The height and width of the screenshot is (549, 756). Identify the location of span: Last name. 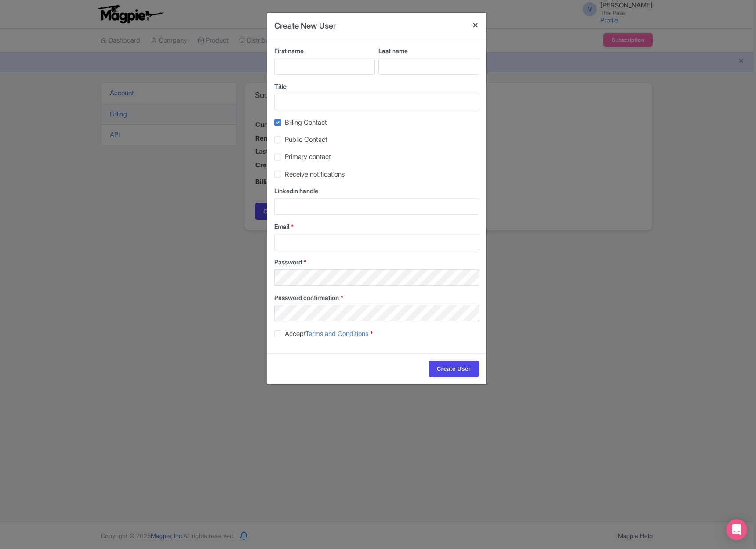
(393, 50).